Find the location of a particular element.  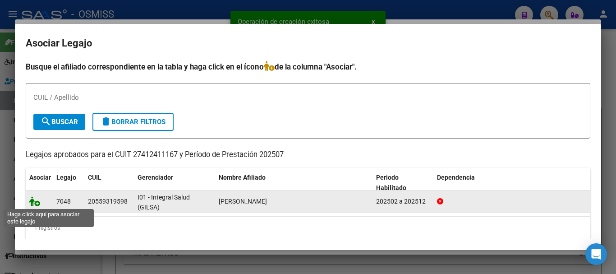

span: Borrar Filtros is located at coordinates (133, 122).